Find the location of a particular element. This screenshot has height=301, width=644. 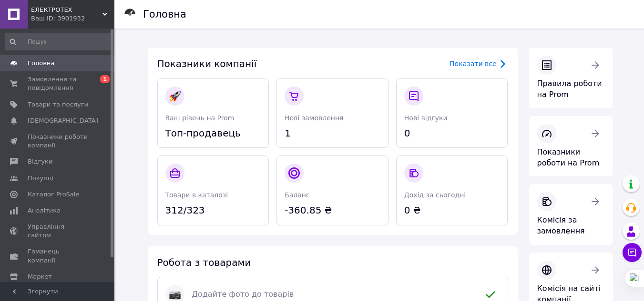

div: Ваш ID: 3901932 is located at coordinates (72, 19).